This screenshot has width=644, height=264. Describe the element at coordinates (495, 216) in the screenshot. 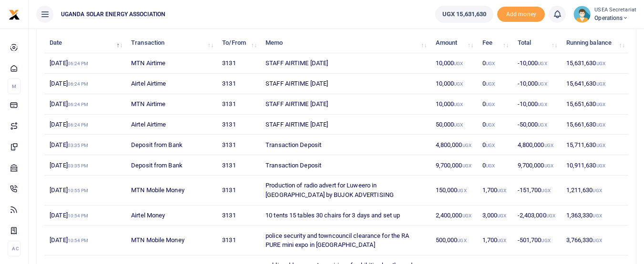

I see `td: 3,000` at that location.